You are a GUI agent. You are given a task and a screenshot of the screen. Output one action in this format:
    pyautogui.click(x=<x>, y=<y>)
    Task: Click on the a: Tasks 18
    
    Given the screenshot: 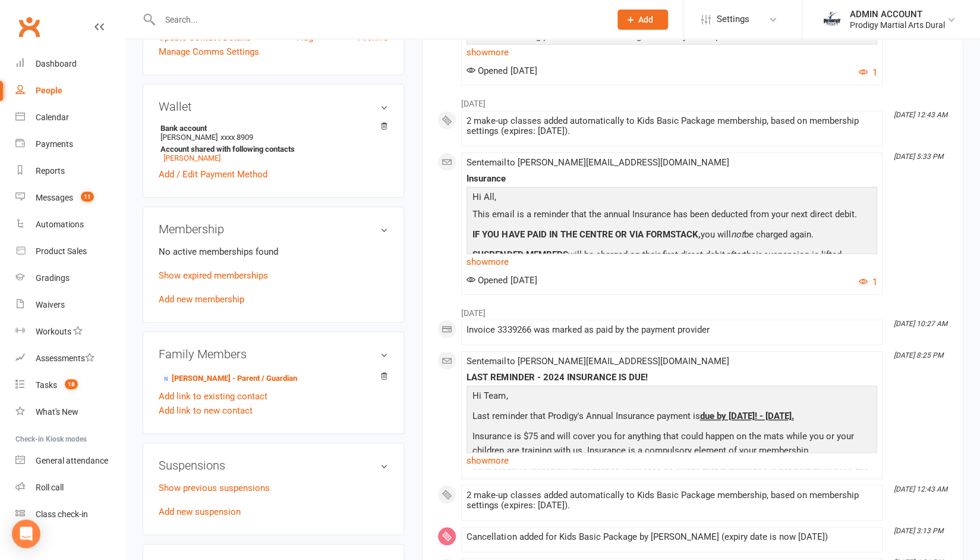 What is the action you would take?
    pyautogui.click(x=70, y=385)
    